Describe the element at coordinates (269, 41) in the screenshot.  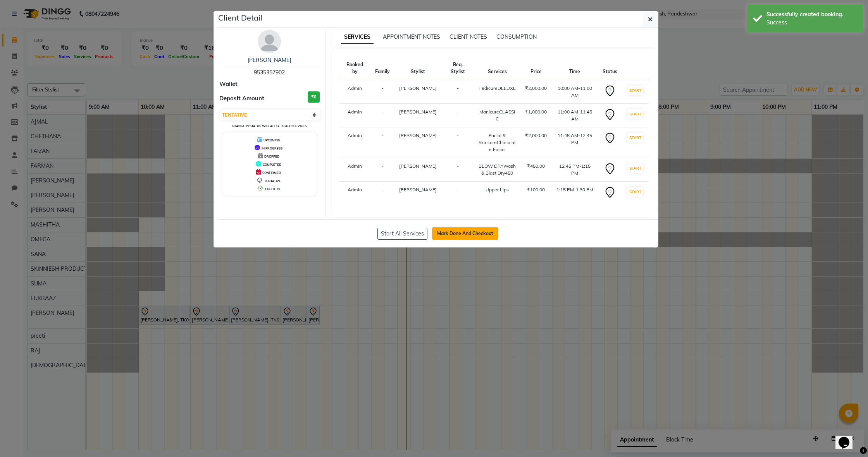
I see `img: avatar` at that location.